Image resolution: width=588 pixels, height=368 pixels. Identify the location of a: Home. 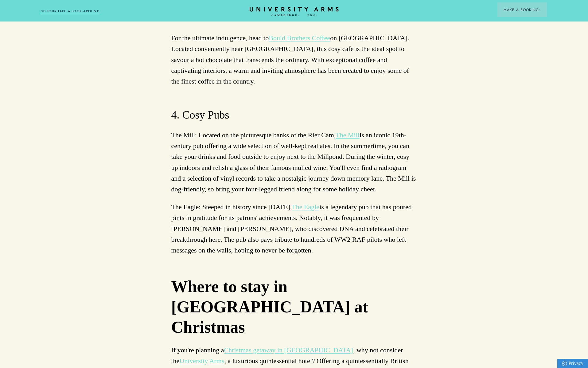
(294, 12).